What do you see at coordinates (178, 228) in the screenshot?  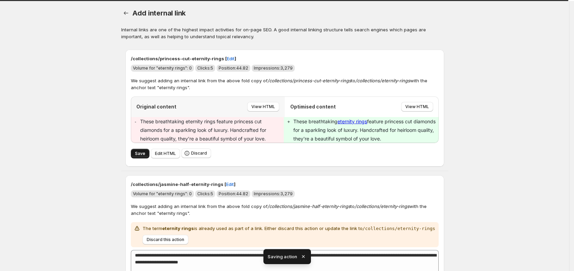 I see `strong: eternity rings` at bounding box center [178, 228].